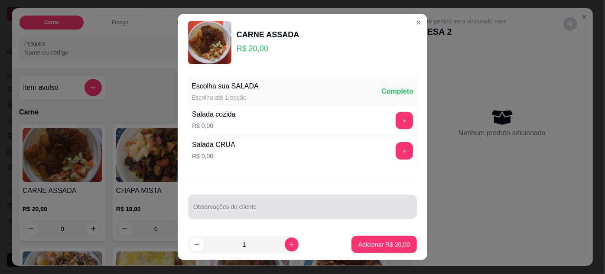  I want to click on div: CARNE ASSADA, so click(268, 35).